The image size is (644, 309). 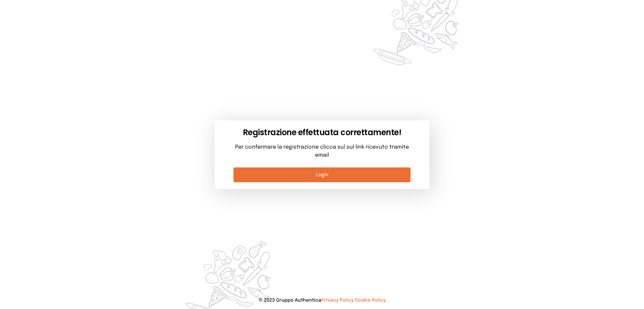 What do you see at coordinates (322, 300) in the screenshot?
I see `p: © 2023 Gruppo Authentica` at bounding box center [322, 300].